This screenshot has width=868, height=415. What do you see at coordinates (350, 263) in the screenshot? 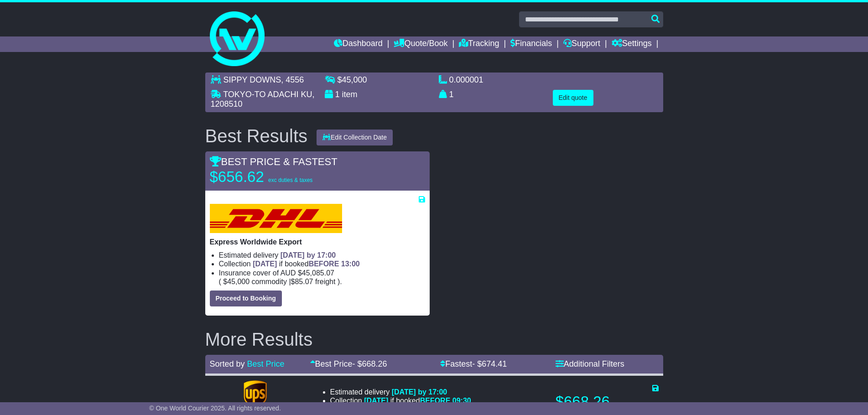
I see `span: 13:00` at bounding box center [350, 263].